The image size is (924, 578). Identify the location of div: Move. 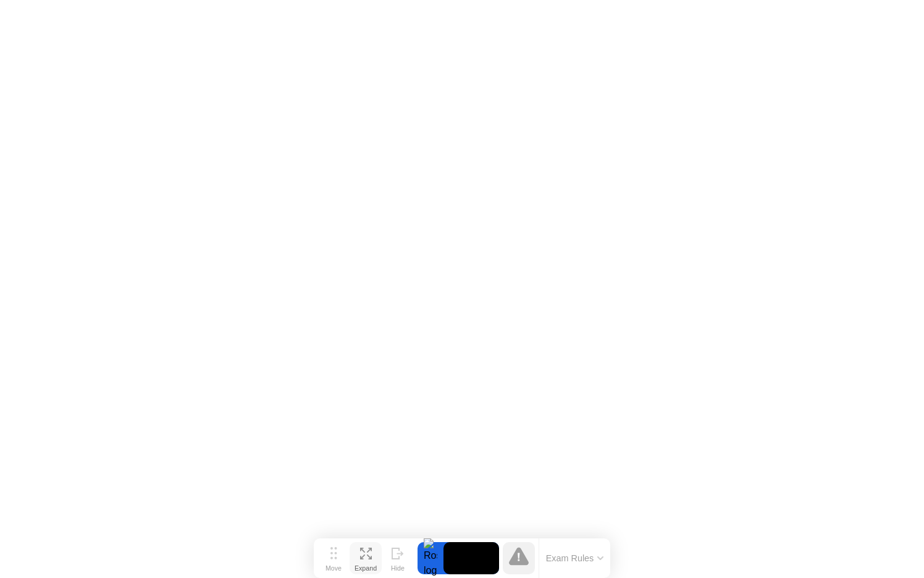
(334, 568).